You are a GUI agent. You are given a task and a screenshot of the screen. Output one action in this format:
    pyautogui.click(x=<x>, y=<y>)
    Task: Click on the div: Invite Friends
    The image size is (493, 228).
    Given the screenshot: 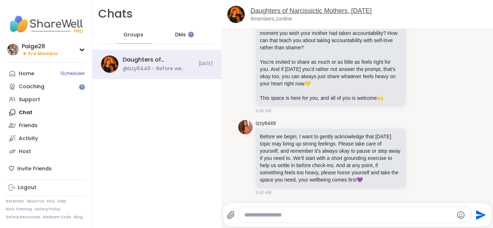 What is the action you would take?
    pyautogui.click(x=46, y=169)
    